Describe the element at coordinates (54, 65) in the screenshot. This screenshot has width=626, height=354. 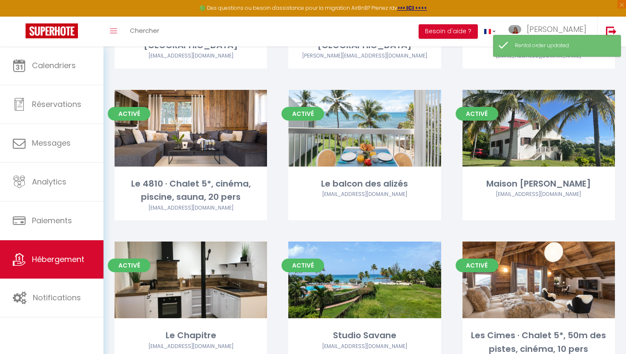
I see `span: Calendriers` at that location.